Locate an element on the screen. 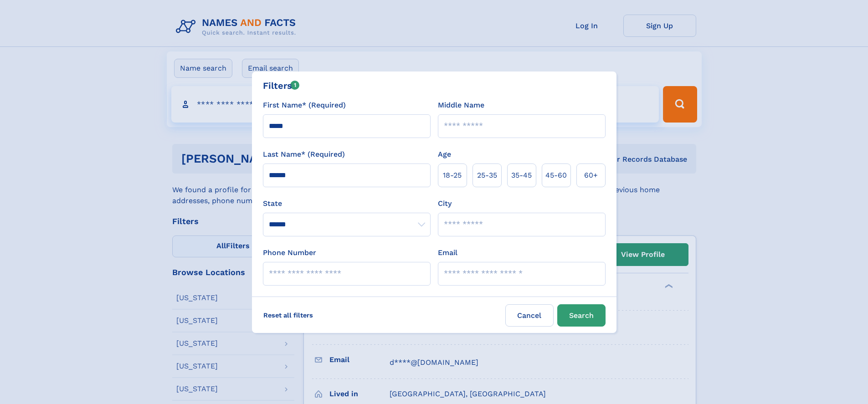  button: Search is located at coordinates (581, 315).